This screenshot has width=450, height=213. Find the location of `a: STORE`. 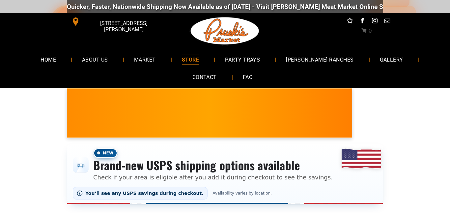

a: STORE is located at coordinates (191, 59).